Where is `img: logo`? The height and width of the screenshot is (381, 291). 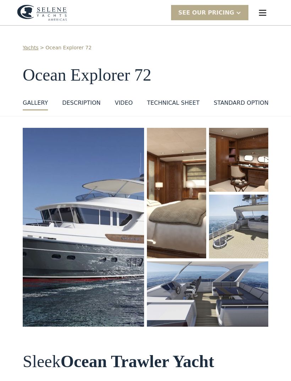 img: logo is located at coordinates (42, 13).